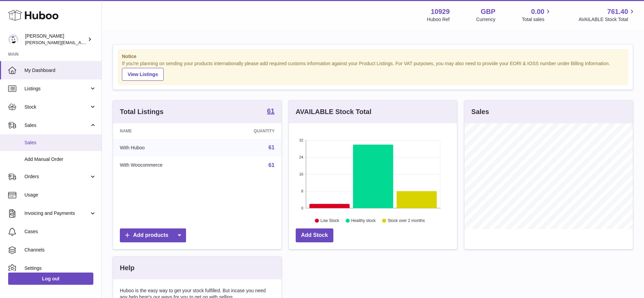  I want to click on td: With Woocommerce, so click(165, 165).